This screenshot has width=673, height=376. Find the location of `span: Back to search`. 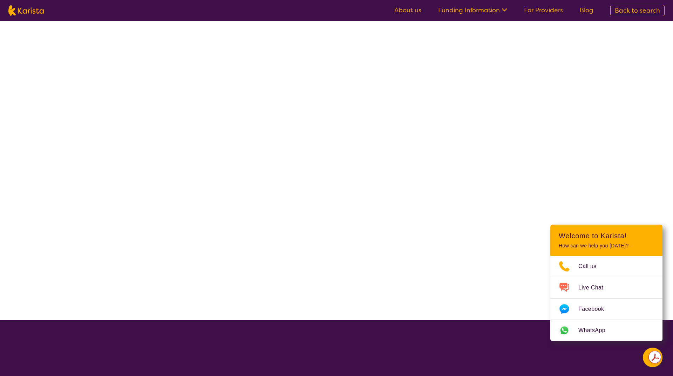

span: Back to search is located at coordinates (637, 11).